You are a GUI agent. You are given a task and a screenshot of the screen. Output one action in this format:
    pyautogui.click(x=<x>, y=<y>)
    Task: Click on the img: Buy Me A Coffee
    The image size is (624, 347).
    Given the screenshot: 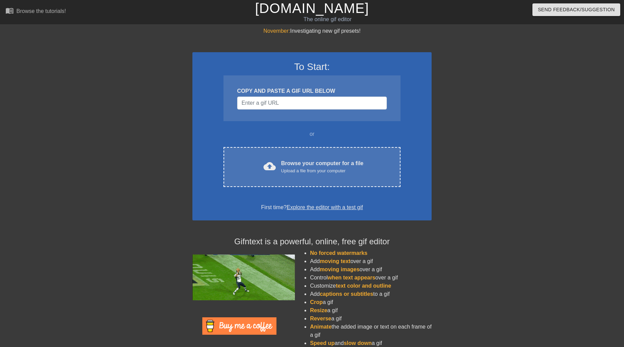 What is the action you would take?
    pyautogui.click(x=239, y=326)
    